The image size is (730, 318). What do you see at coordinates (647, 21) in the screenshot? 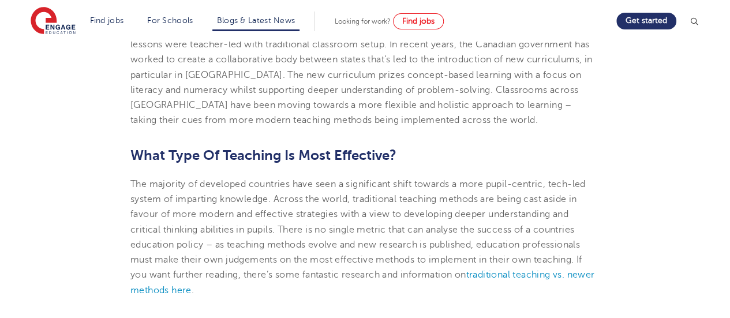
I see `a: Get started` at bounding box center [647, 21].